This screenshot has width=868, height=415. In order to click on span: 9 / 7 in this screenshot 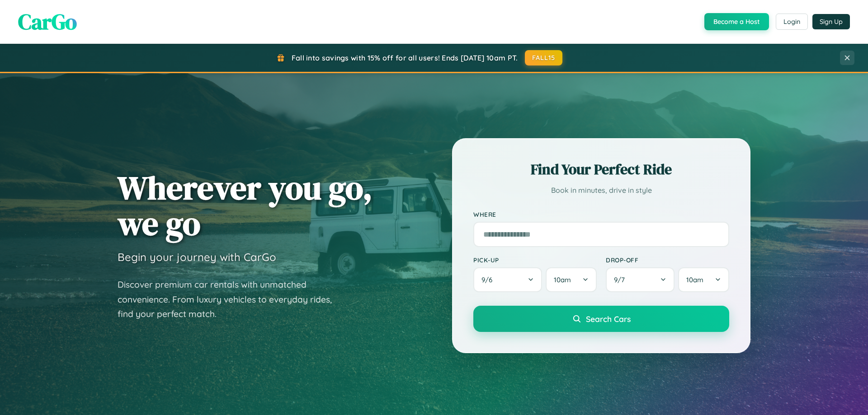, I will do `click(621, 280)`.